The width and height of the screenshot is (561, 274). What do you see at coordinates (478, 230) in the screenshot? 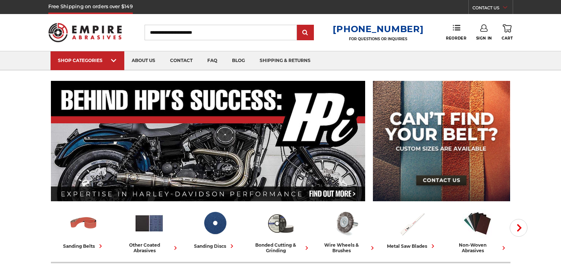
I see `a: non-woven abrasives` at bounding box center [478, 230].